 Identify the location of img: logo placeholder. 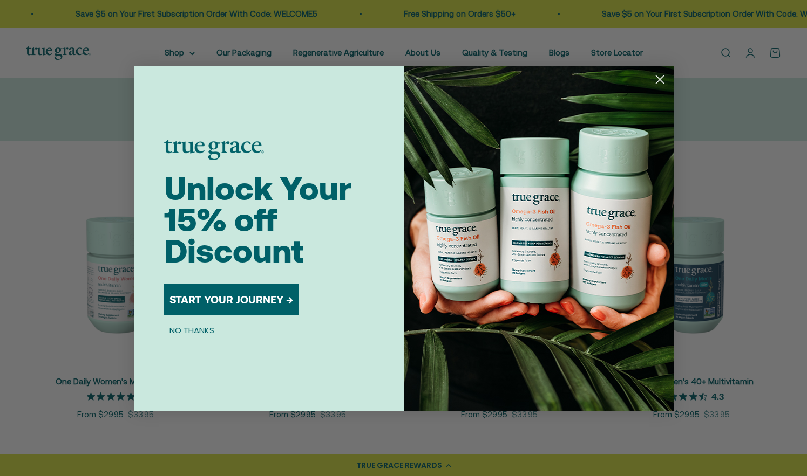
(214, 150).